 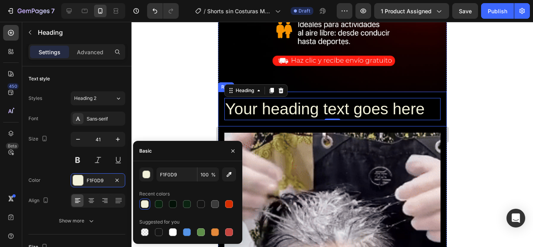 I want to click on button: Publish, so click(x=498, y=11).